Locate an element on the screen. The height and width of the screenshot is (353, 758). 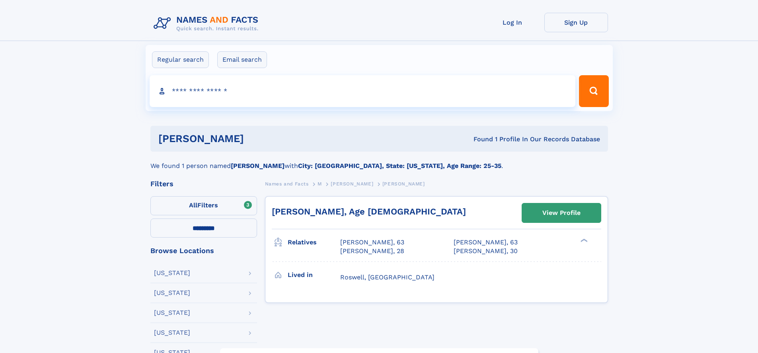
span: All is located at coordinates (193, 205).